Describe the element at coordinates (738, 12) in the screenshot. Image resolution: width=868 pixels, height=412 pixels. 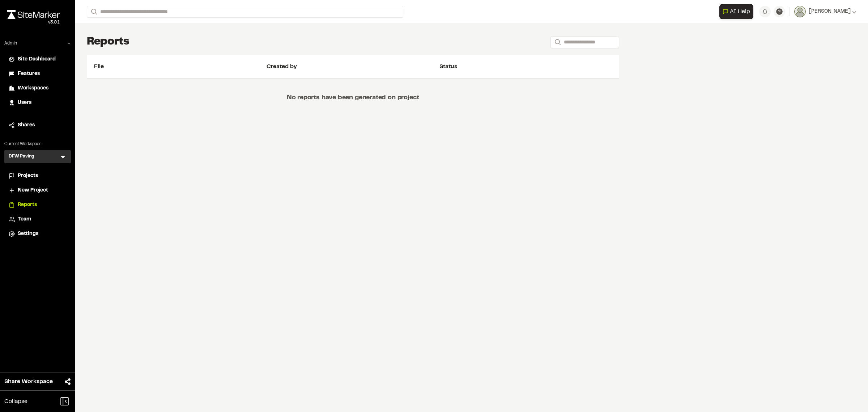
I see `div: Open AI Assistant` at that location.